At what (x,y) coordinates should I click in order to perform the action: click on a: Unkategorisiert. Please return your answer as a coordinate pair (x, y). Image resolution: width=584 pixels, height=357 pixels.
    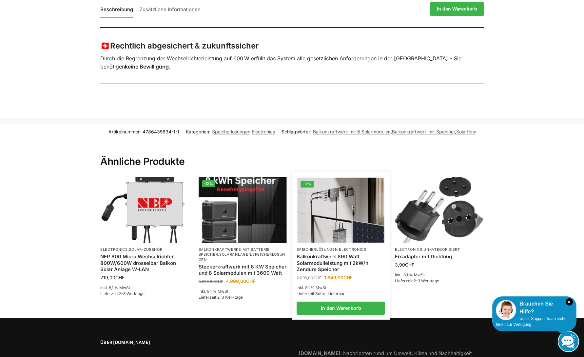
    Looking at the image, I should click on (442, 249).